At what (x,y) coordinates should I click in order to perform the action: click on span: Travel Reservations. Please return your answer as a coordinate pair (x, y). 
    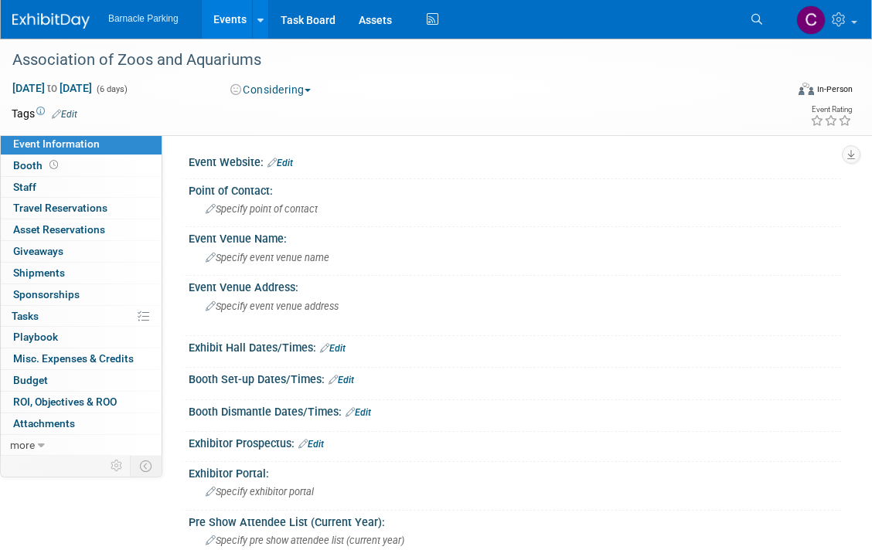
    Looking at the image, I should click on (60, 208).